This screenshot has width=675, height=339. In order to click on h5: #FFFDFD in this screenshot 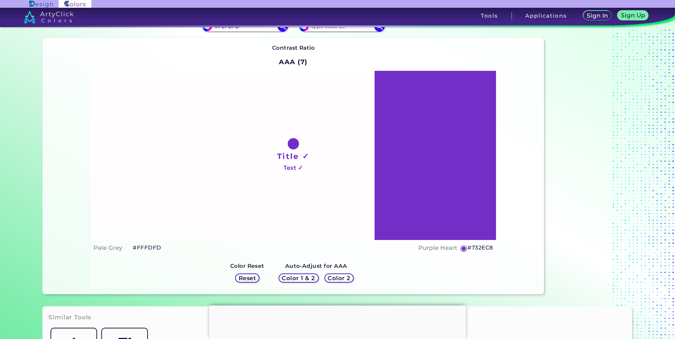, I will do `click(147, 248)`.